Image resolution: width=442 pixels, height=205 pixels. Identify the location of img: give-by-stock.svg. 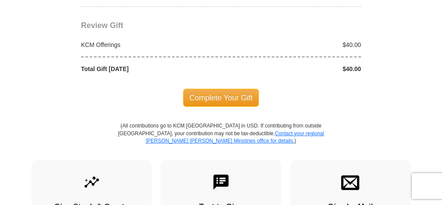
(92, 182).